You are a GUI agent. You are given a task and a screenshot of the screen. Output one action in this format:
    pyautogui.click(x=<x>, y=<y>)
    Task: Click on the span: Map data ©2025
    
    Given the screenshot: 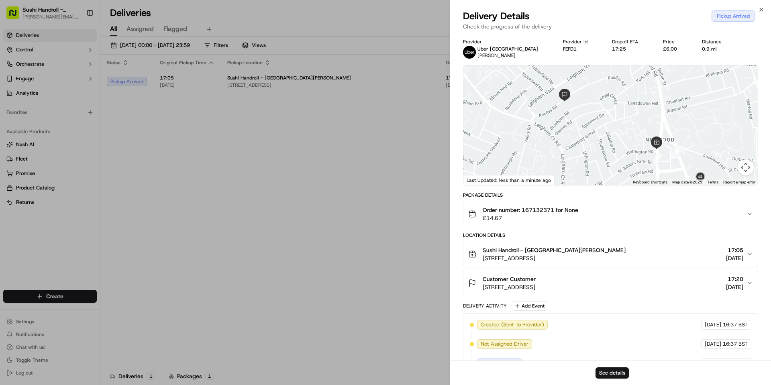 What is the action you would take?
    pyautogui.click(x=687, y=182)
    